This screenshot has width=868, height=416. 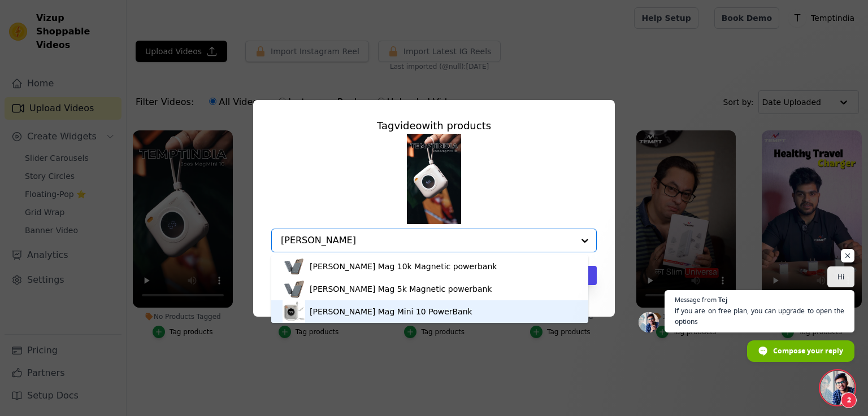 I want to click on span: Compose your reply, so click(x=809, y=351).